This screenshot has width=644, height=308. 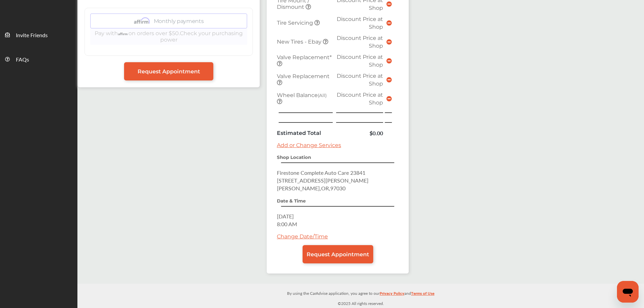 What do you see at coordinates (322, 95) in the screenshot?
I see `small: (All)` at bounding box center [322, 95].